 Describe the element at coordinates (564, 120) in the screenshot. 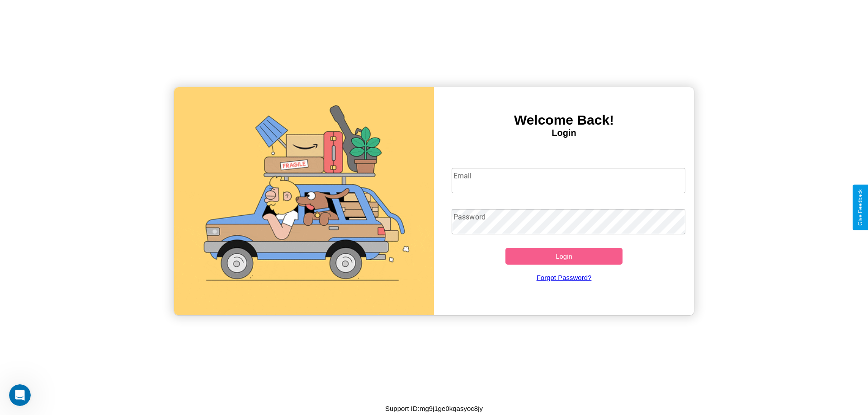

I see `h3: Welcome Back!` at that location.